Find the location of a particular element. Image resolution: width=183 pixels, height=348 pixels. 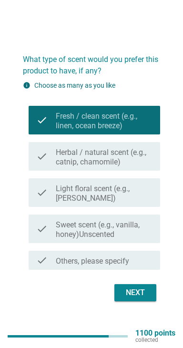

label: Fresh / clean scent (e.g., linen, ocean breeze) is located at coordinates (104, 121).